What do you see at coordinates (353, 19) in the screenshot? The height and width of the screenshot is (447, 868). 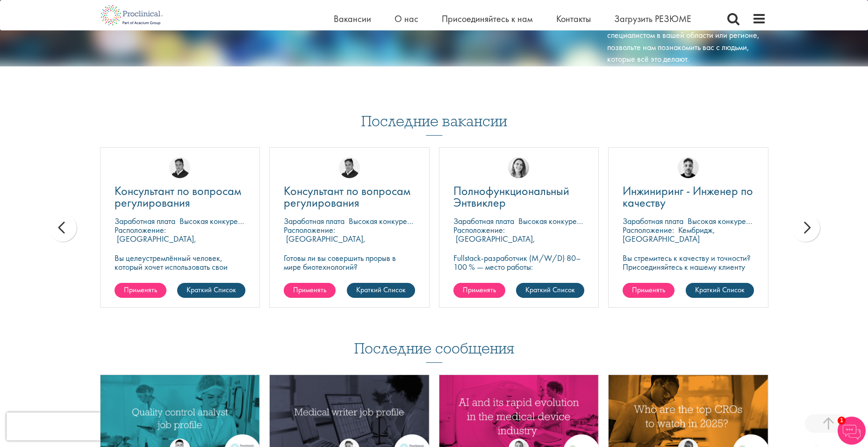 I see `a: Вакансии` at bounding box center [353, 19].